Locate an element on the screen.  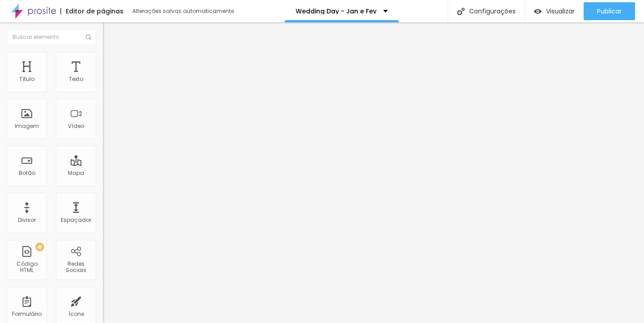
div: Botão is located at coordinates (27, 173).